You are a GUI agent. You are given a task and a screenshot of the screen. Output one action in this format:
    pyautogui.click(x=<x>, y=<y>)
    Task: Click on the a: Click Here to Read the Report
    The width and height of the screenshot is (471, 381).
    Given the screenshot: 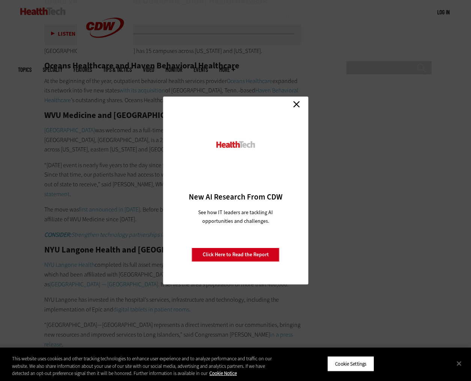 What is the action you would take?
    pyautogui.click(x=236, y=254)
    